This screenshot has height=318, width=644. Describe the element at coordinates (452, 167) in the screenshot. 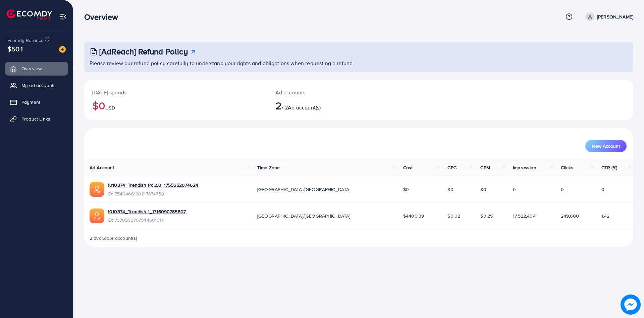

I see `span: CPC` at that location.